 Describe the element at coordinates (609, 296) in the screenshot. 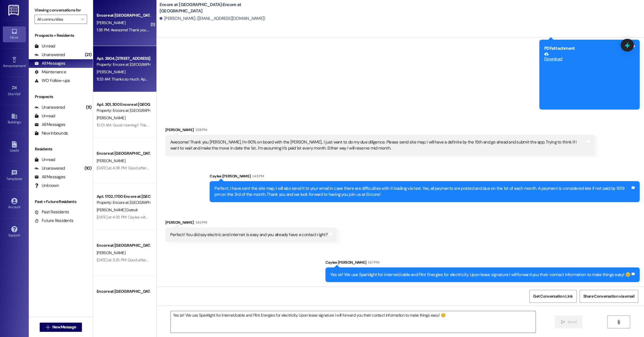

I see `span: Share Conversation via email` at that location.